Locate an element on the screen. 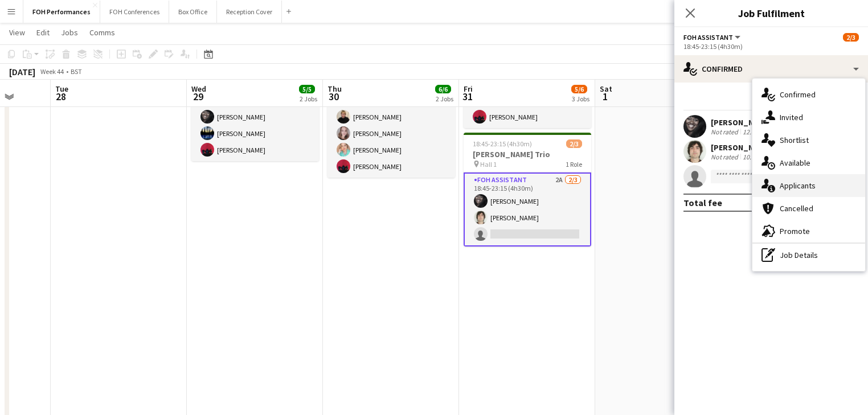 This screenshot has height=415, width=868. span: 6/6 is located at coordinates (443, 89).